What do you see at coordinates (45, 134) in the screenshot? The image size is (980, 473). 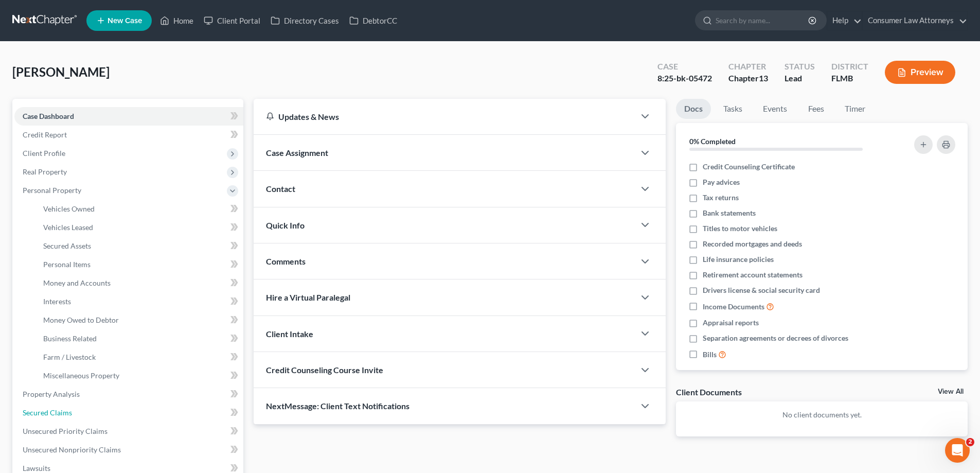 I see `span: Credit Report` at bounding box center [45, 134].